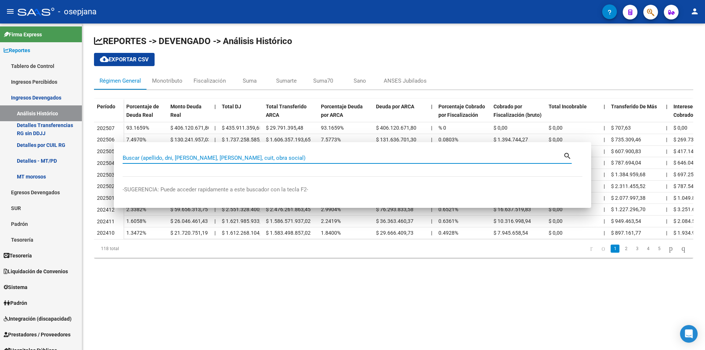 The height and width of the screenshot is (350, 705). Describe the element at coordinates (591, 249) in the screenshot. I see `a: go to first page` at that location.